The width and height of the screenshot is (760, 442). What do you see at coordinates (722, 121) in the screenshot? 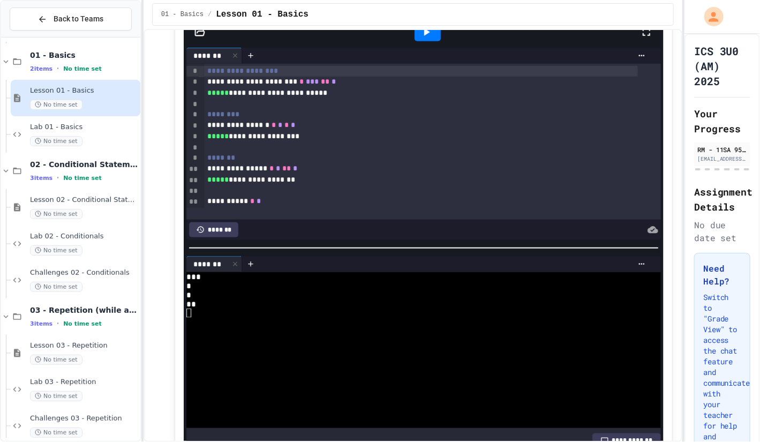
I see `h2: Your Progress` at bounding box center [722, 121].